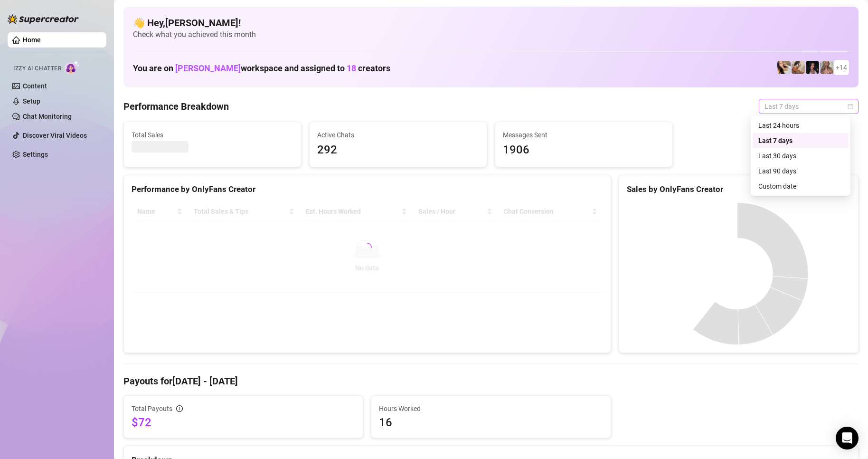 This screenshot has height=459, width=868. Describe the element at coordinates (152, 409) in the screenshot. I see `span: Total Payouts` at that location.